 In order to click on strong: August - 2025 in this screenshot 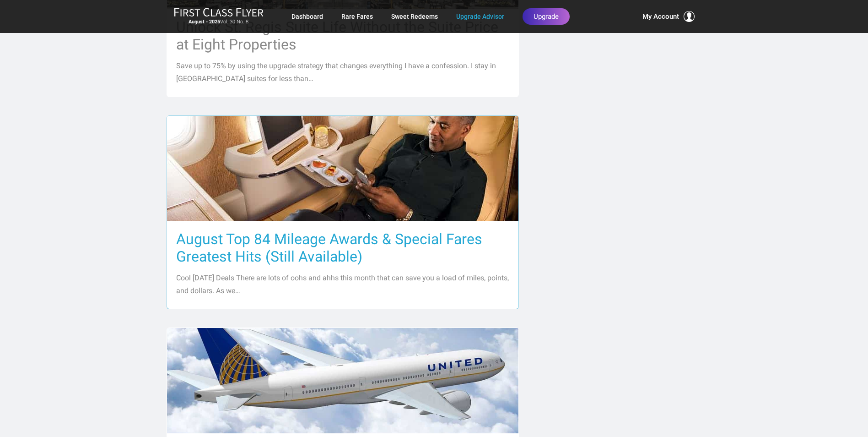, I will do `click(204, 22)`.